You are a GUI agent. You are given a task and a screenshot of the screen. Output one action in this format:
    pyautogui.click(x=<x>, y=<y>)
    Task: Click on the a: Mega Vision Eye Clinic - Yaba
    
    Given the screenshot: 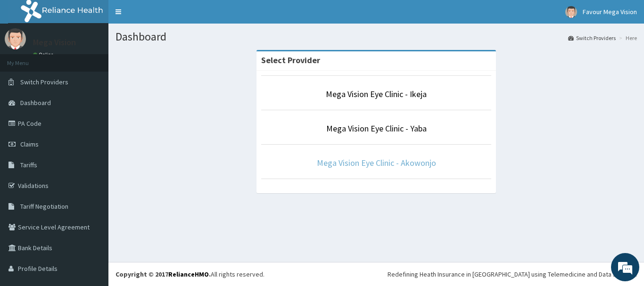 What is the action you would take?
    pyautogui.click(x=376, y=128)
    